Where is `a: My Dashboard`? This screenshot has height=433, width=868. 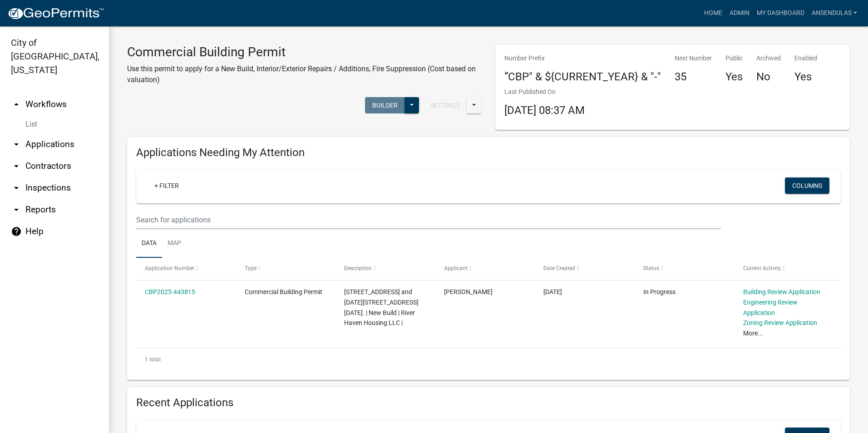 a: My Dashboard is located at coordinates (781, 13).